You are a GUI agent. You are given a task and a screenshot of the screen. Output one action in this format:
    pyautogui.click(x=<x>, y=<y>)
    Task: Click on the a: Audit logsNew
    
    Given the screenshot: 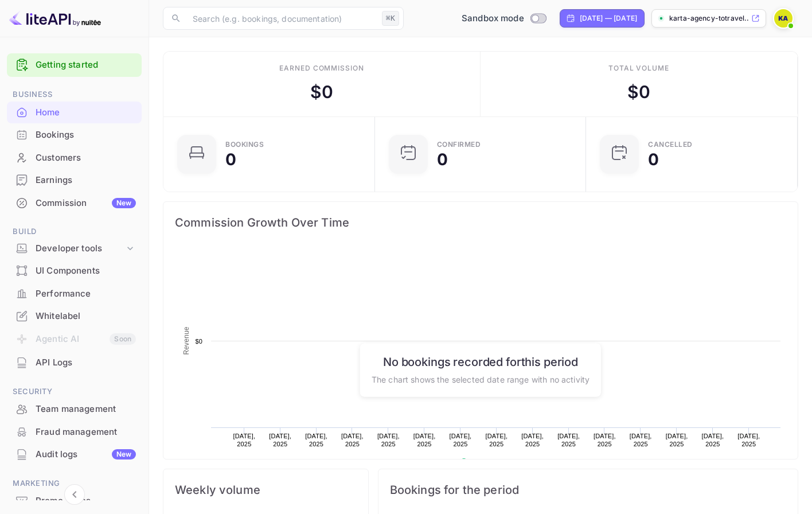 What is the action you would take?
    pyautogui.click(x=74, y=454)
    